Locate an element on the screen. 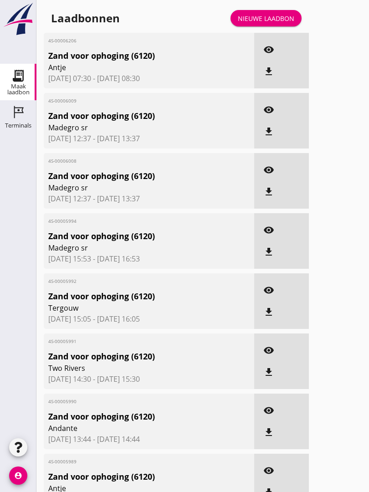 The image size is (369, 492). span: 4S-00006009 is located at coordinates (132, 101).